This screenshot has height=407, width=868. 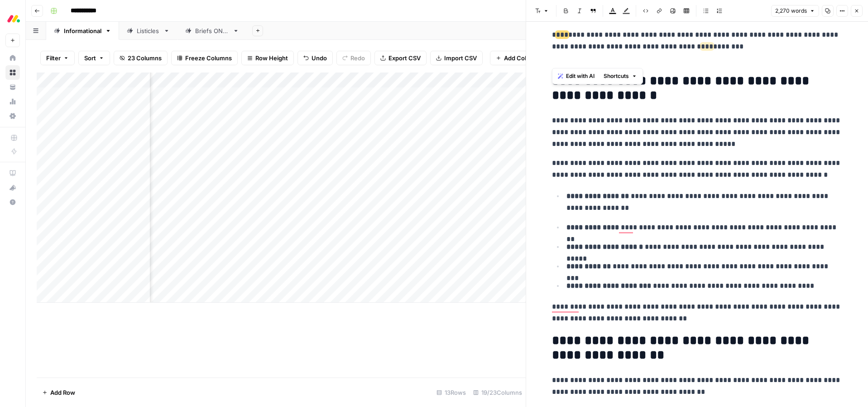 What do you see at coordinates (82, 31) in the screenshot?
I see `div: Informational` at bounding box center [82, 31].